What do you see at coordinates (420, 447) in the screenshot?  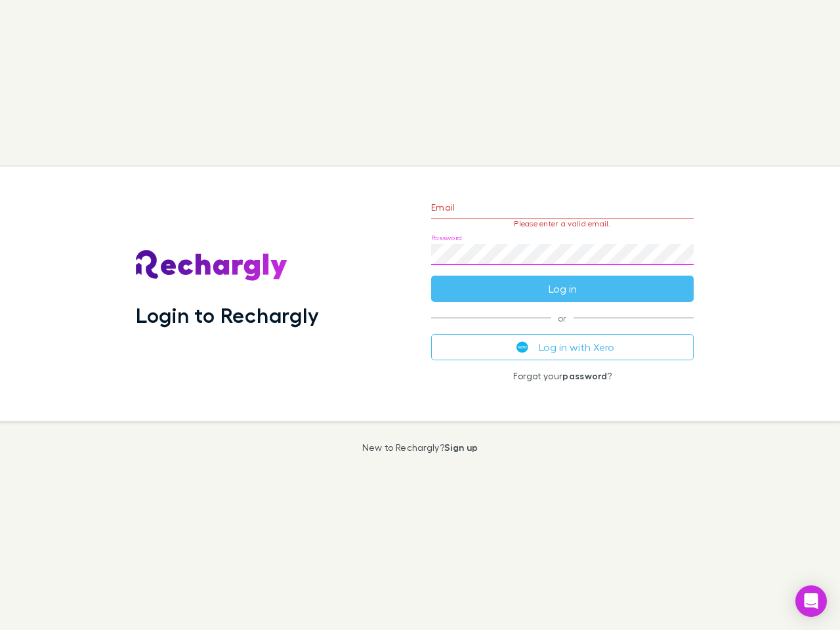 I see `p: New to Rechargly?` at bounding box center [420, 447].